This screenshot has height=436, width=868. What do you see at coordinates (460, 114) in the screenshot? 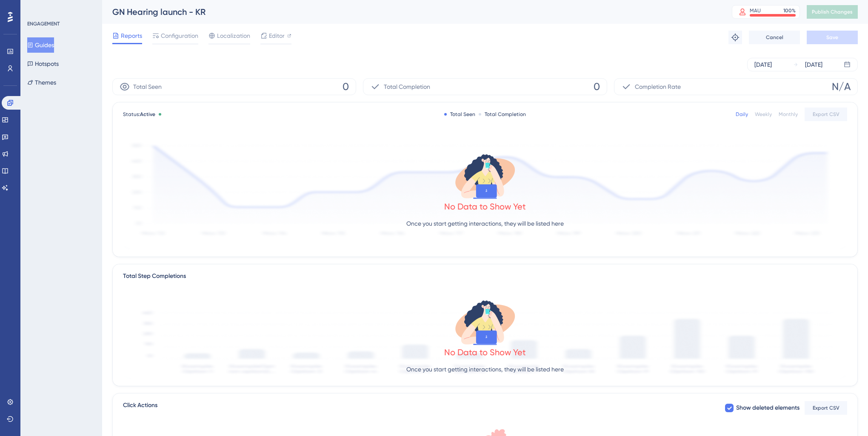
I see `div: Total Seen` at bounding box center [460, 114].